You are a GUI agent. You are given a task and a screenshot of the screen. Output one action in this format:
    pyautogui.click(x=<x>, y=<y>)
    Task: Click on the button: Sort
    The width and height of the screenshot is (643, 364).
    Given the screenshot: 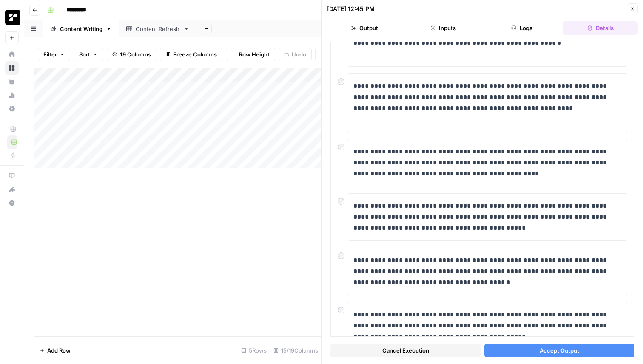 What is the action you would take?
    pyautogui.click(x=89, y=54)
    